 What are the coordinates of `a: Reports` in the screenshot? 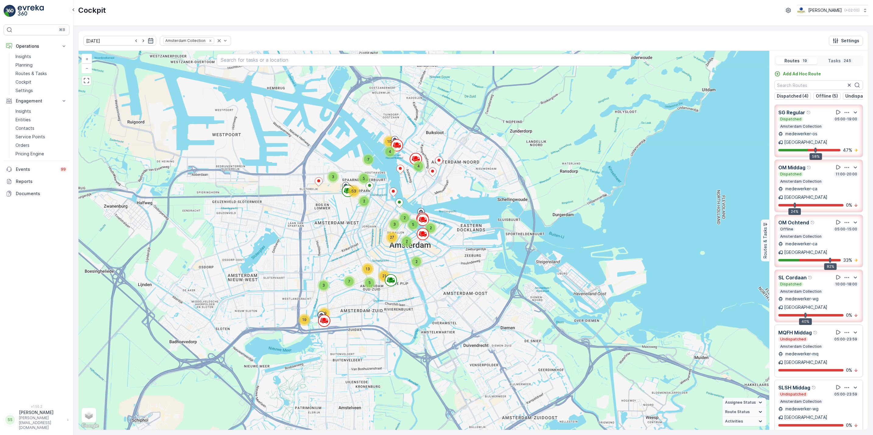 It's located at (37, 182).